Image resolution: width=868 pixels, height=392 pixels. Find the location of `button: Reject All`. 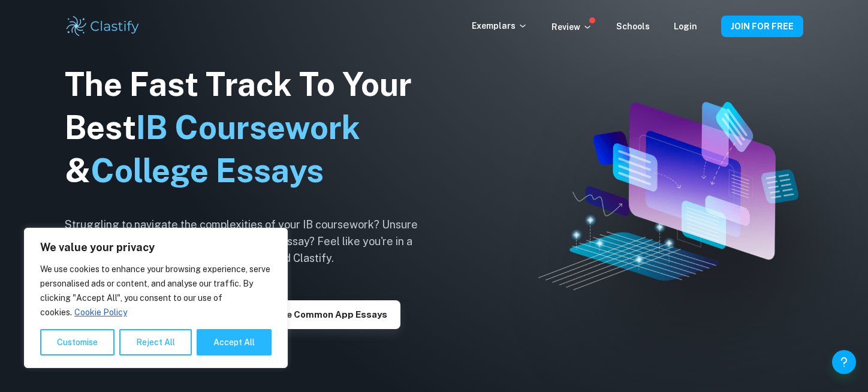

button: Reject All is located at coordinates (155, 342).